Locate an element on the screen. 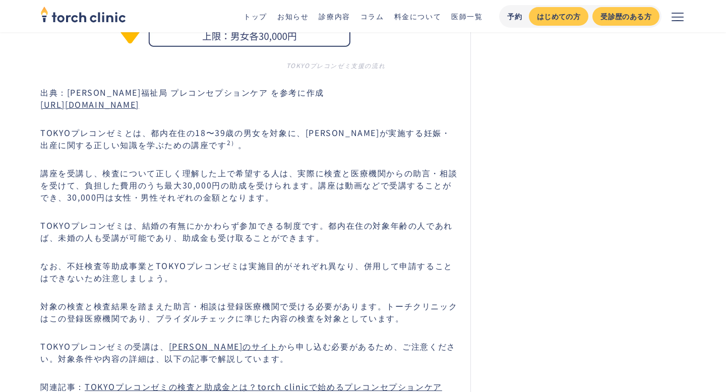 Image resolution: width=726 pixels, height=392 pixels. a: お知らせ is located at coordinates (293, 16).